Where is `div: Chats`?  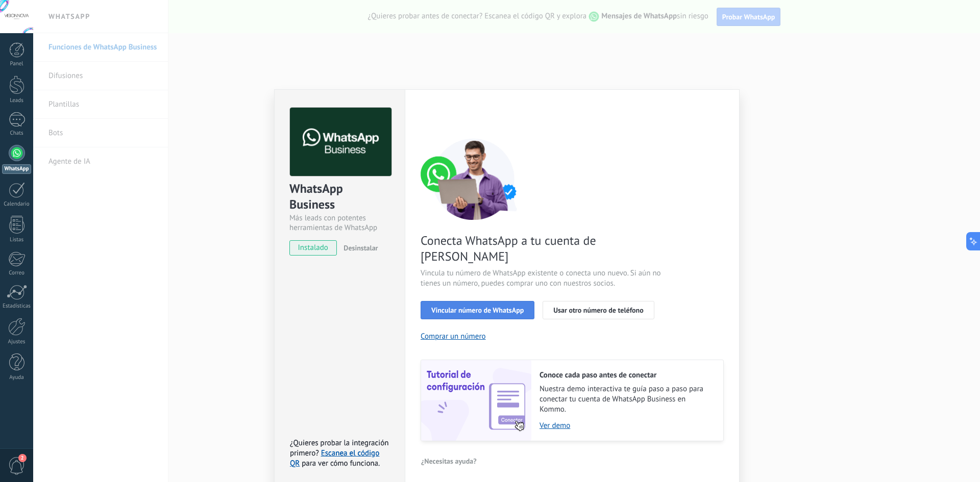
div: Chats is located at coordinates (17, 133).